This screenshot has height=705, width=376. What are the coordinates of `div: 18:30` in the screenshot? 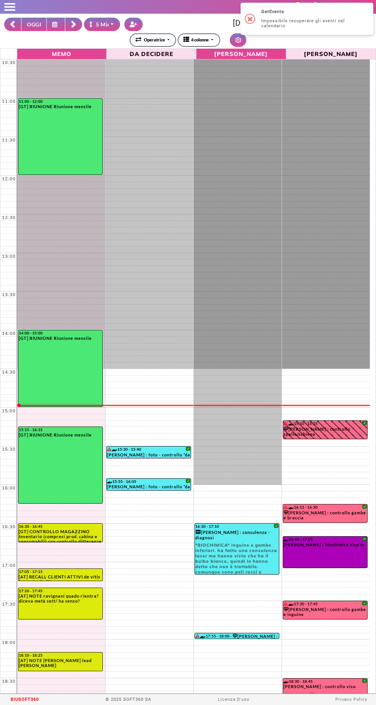 It's located at (9, 681).